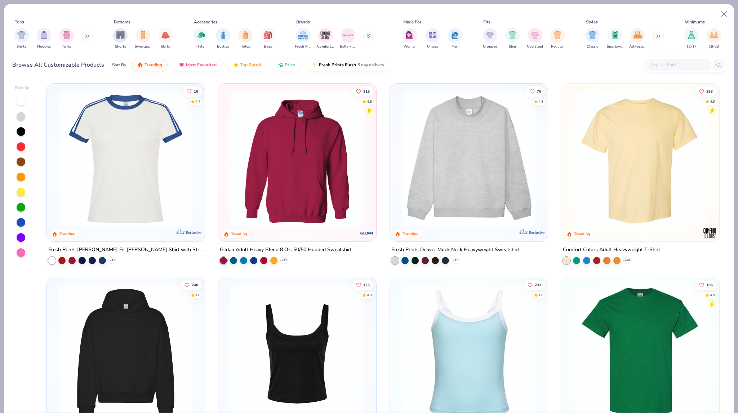  What do you see at coordinates (268, 35) in the screenshot?
I see `img: Bags Image` at bounding box center [268, 35].